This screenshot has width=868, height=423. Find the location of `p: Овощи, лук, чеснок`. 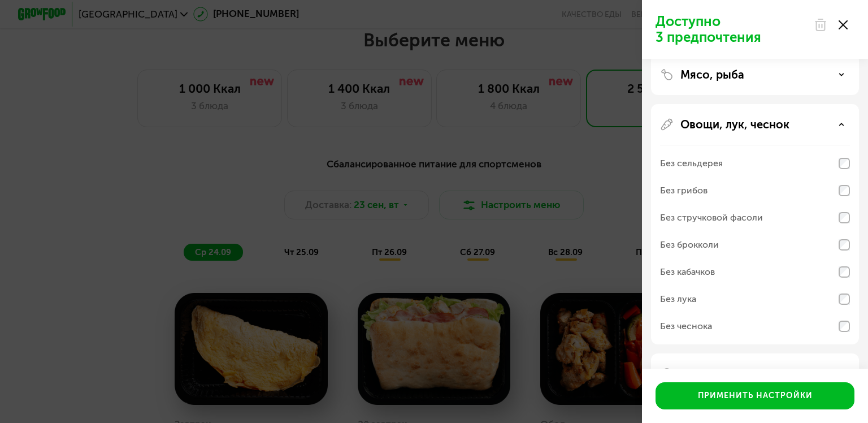

p: Овощи, лук, чеснок is located at coordinates (734, 124).